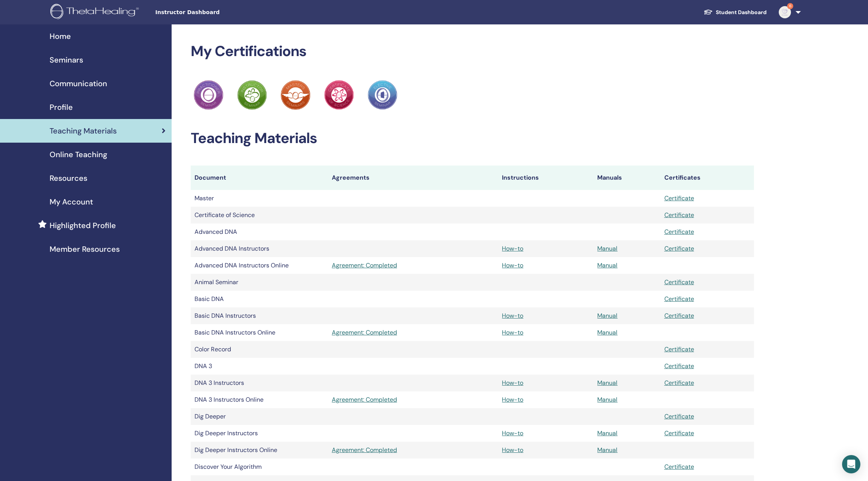 This screenshot has width=868, height=481. What do you see at coordinates (707, 178) in the screenshot?
I see `th: Certificates` at bounding box center [707, 178].